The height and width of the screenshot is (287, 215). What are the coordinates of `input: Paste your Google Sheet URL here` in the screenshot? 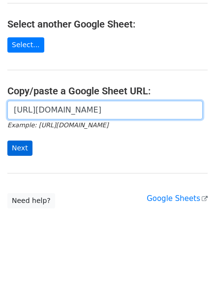 It's located at (105, 110).